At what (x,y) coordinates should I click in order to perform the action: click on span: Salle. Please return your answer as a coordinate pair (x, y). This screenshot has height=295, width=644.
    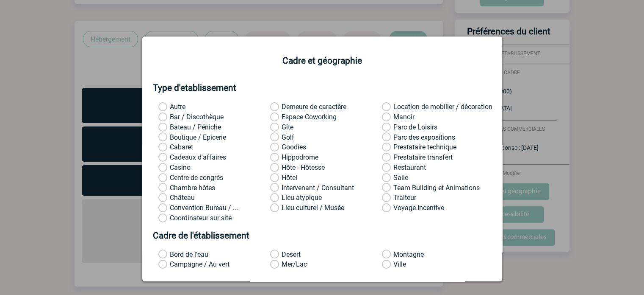
    Looking at the image, I should click on (400, 178).